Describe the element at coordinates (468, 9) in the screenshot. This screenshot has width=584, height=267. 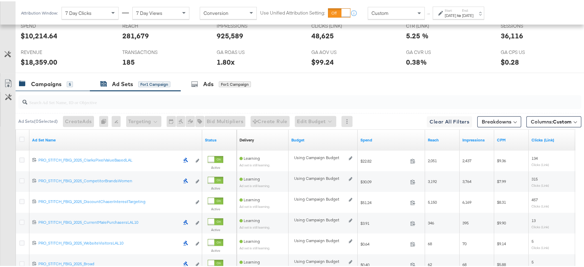
I see `label: End:` at that location.